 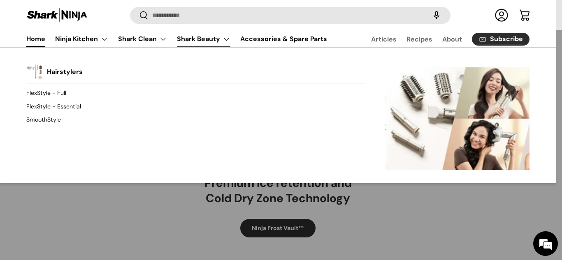 What do you see at coordinates (81, 119) in the screenshot?
I see `span: We're online!` at bounding box center [81, 119].